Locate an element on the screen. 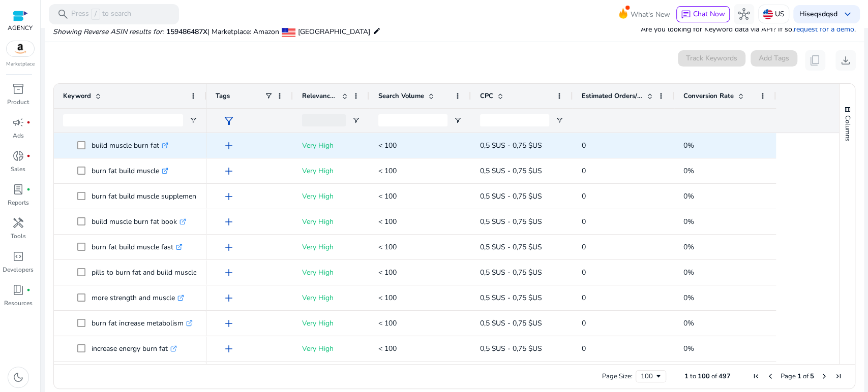 The image size is (868, 392). p: build muscle burn fat is located at coordinates (130, 145).